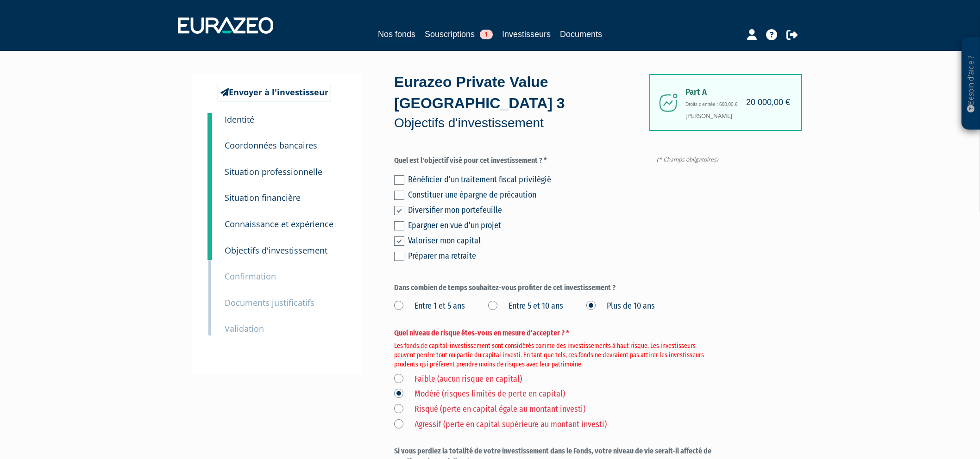  Describe the element at coordinates (558, 288) in the screenshot. I see `label: Dans combien de temps souhaitez-vous profiter de cet investissement ?` at that location.